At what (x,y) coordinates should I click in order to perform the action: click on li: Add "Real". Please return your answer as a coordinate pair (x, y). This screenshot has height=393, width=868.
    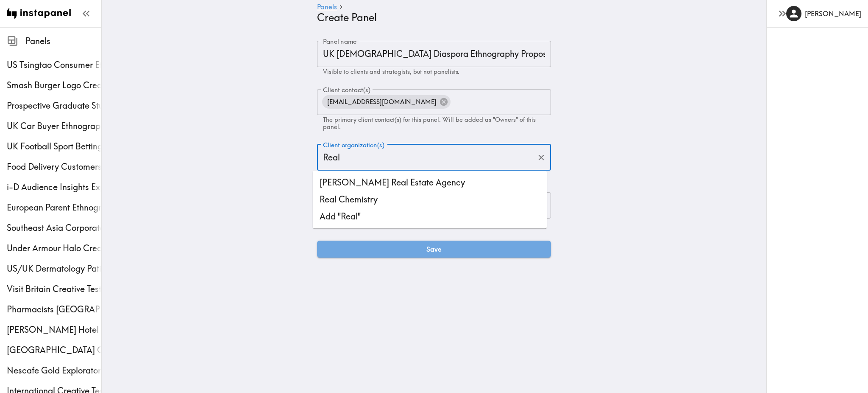
    Looking at the image, I should click on (430, 216).